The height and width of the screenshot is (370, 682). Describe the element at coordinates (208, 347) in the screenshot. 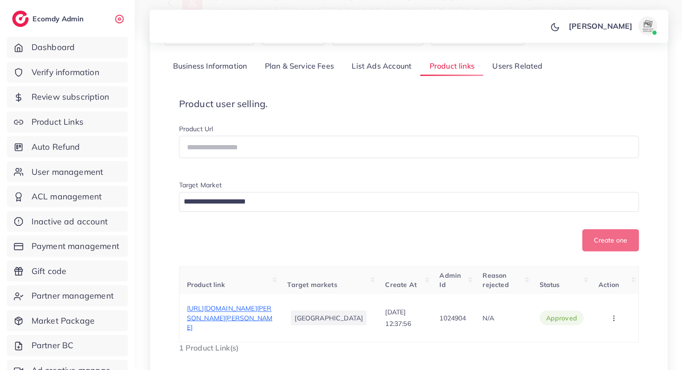

I see `span: 1 Product Link(s)` at that location.